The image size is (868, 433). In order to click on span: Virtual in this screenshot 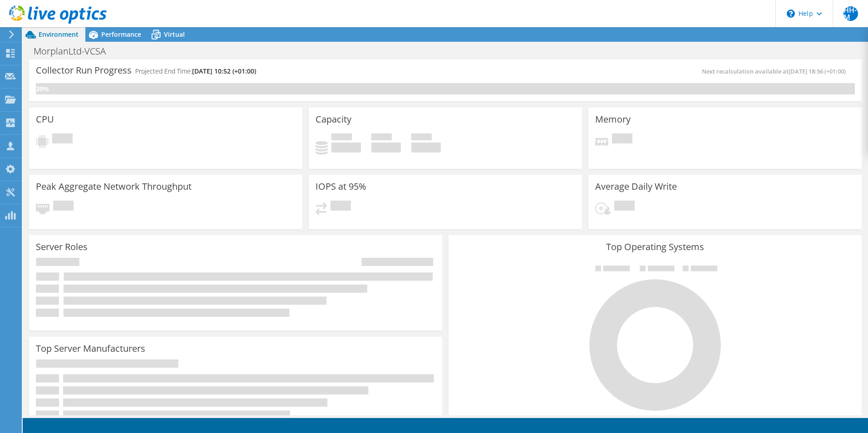, I will do `click(174, 34)`.